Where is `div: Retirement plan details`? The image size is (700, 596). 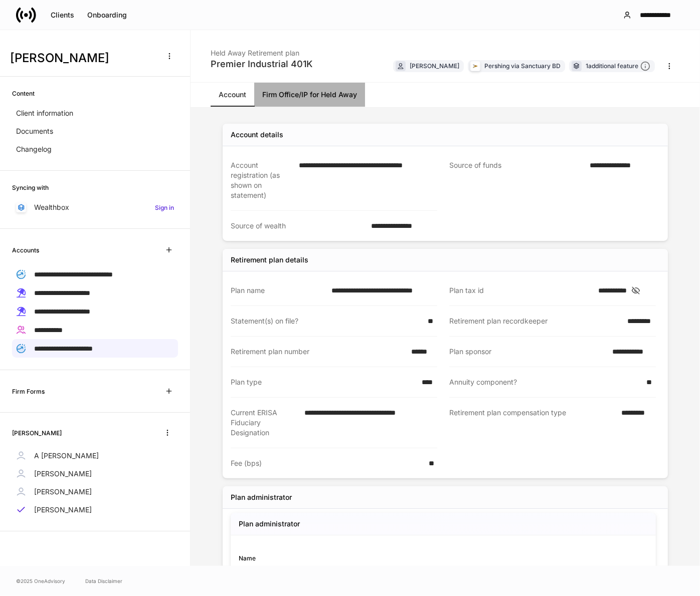 div: Retirement plan details is located at coordinates (270, 260).